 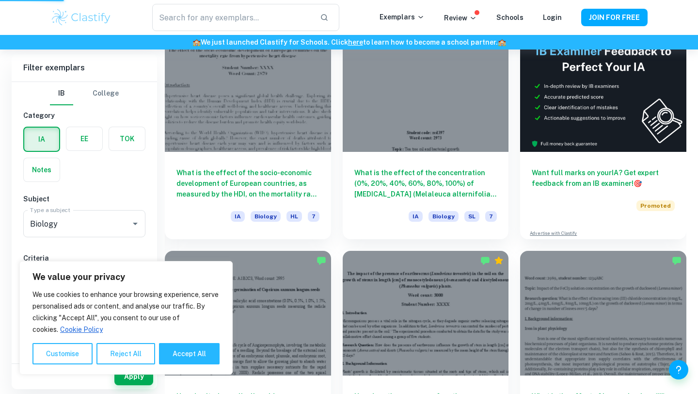 I want to click on a: Cookie Policy, so click(x=81, y=329).